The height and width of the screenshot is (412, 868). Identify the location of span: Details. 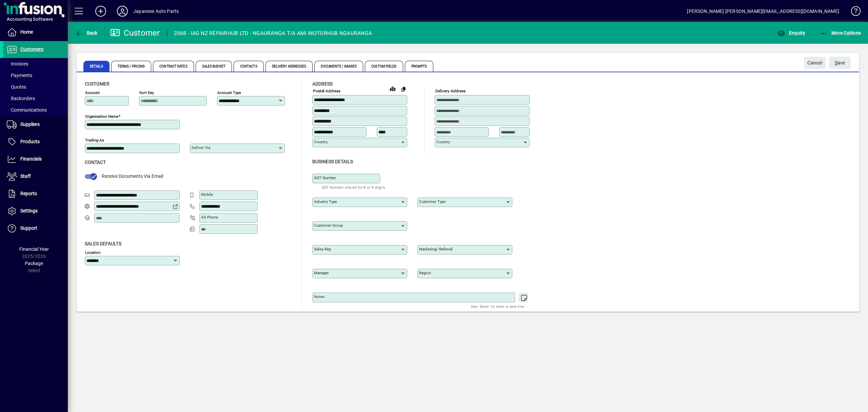
(96, 66).